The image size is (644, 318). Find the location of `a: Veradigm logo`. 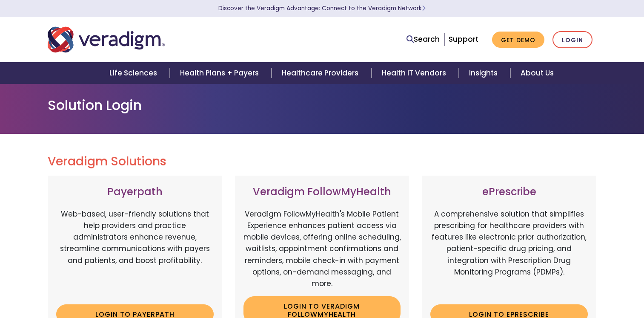

a: Veradigm logo is located at coordinates (106, 39).